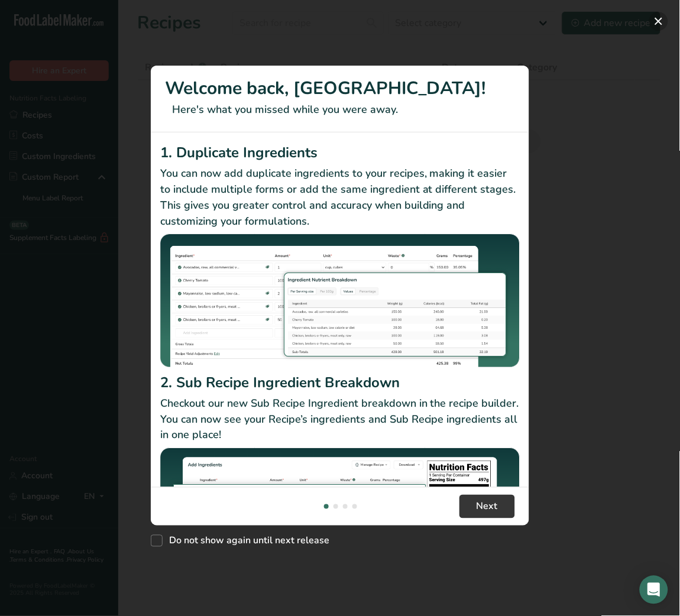 This screenshot has width=680, height=616. I want to click on h2: 1. Duplicate Ingredients, so click(340, 153).